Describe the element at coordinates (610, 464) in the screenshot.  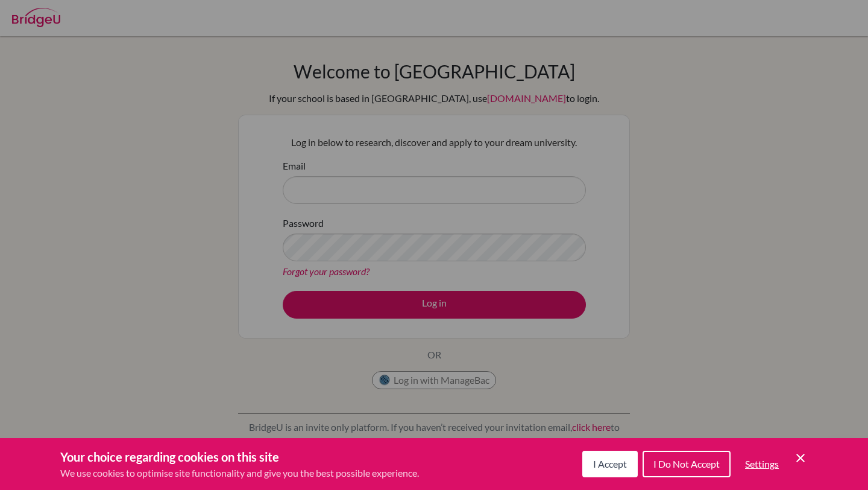
I see `button: I Accept` at that location.